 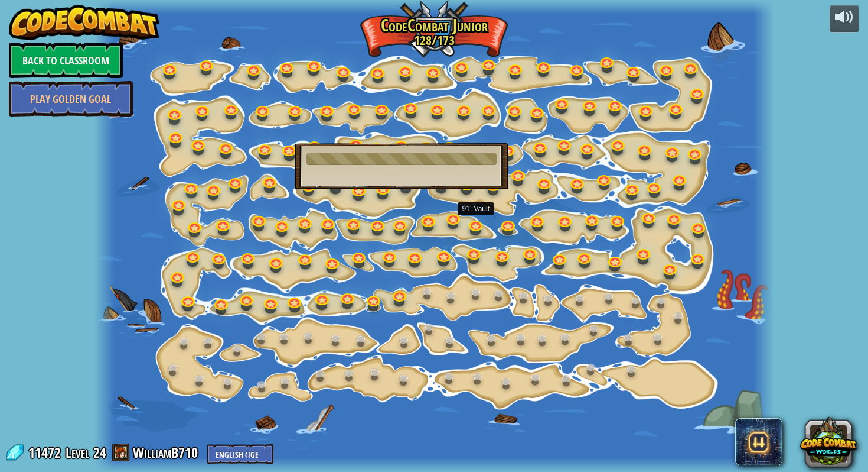 What do you see at coordinates (66, 60) in the screenshot?
I see `a: Back to Classroom` at bounding box center [66, 60].